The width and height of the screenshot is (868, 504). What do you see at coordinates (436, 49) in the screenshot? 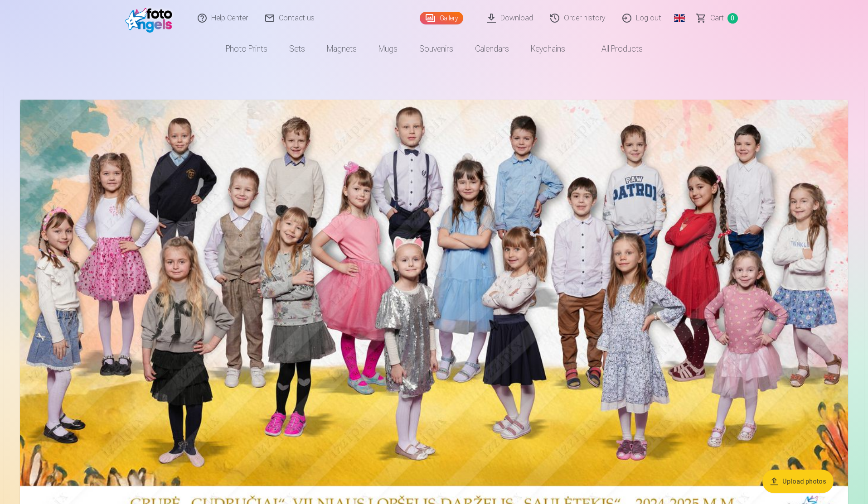
I see `a: Souvenirs` at bounding box center [436, 49].